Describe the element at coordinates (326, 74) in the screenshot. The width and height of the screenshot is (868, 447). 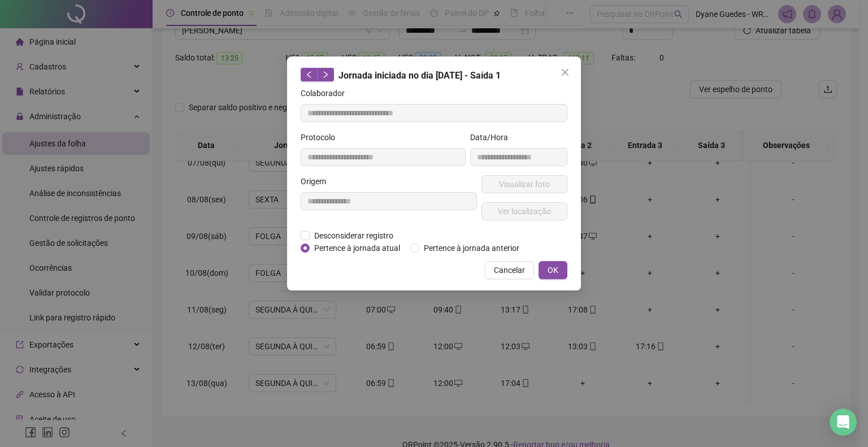
I see `button: right` at that location.